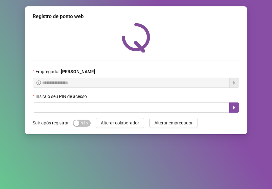 Image resolution: width=272 pixels, height=189 pixels. Describe the element at coordinates (120, 123) in the screenshot. I see `span: Alterar colaborador` at that location.